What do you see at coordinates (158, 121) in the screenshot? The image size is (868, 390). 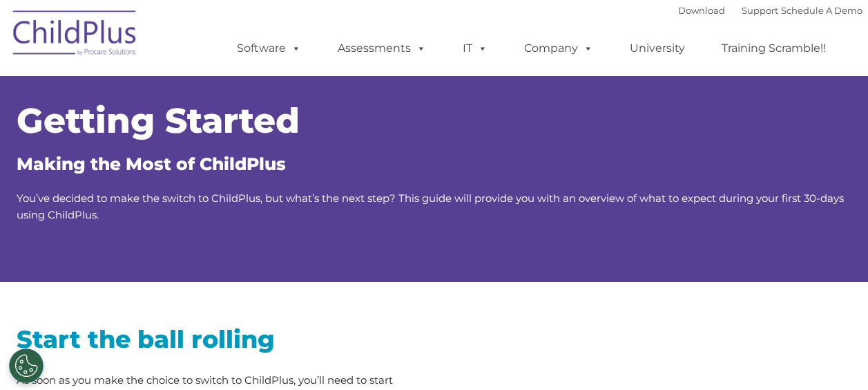 I see `span: Getting Started` at bounding box center [158, 121].